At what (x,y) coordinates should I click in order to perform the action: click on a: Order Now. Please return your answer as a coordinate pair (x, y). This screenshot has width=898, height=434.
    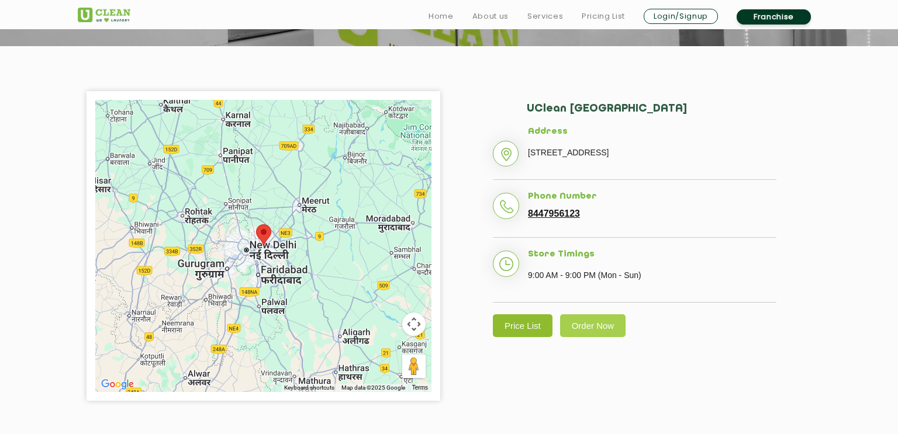
    Looking at the image, I should click on (593, 326).